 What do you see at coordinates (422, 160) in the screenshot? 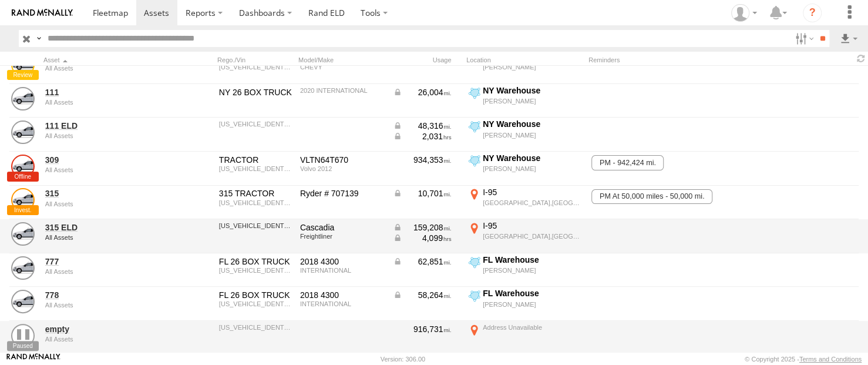
I see `div: 934,353` at bounding box center [422, 160].